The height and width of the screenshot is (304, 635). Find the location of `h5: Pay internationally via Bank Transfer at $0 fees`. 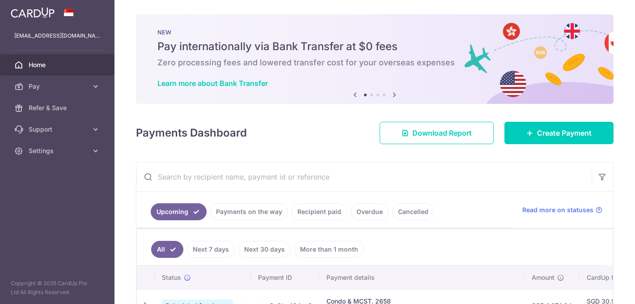

h5: Pay internationally via Bank Transfer at $0 fees is located at coordinates (375, 46).